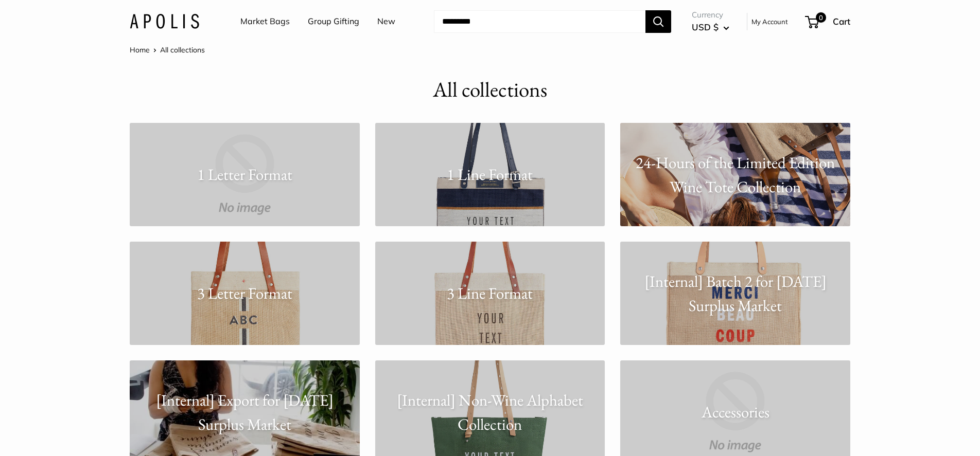 This screenshot has height=456, width=980. What do you see at coordinates (245, 293) in the screenshot?
I see `a: 3 Letter Format` at bounding box center [245, 293].